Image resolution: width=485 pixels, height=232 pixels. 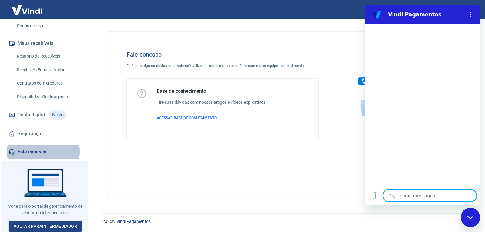 What do you see at coordinates (60, 10) in the screenshot?
I see `h2: Vindi Pagamentos` at bounding box center [60, 10].